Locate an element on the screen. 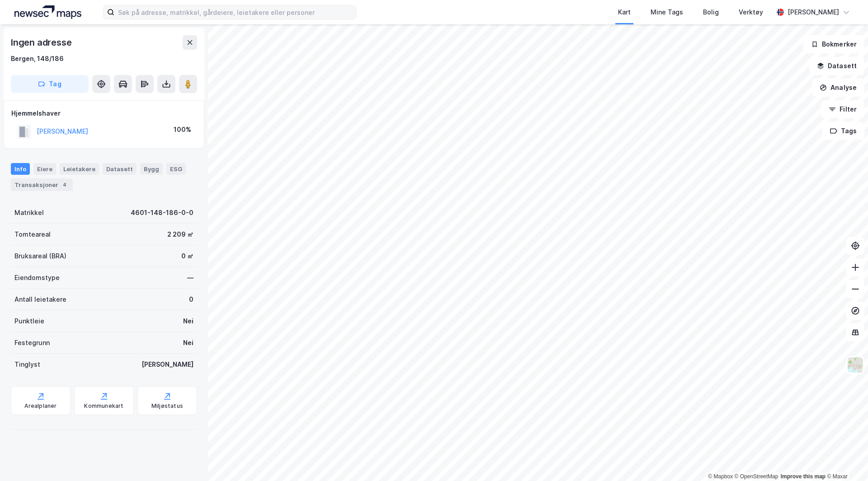  div: Verktøy is located at coordinates (750, 12).